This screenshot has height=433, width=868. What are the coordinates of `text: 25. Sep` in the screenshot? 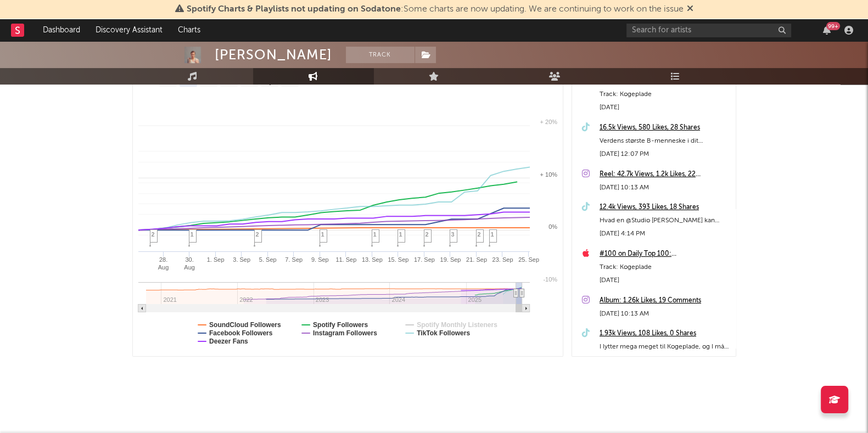 It's located at (529, 260).